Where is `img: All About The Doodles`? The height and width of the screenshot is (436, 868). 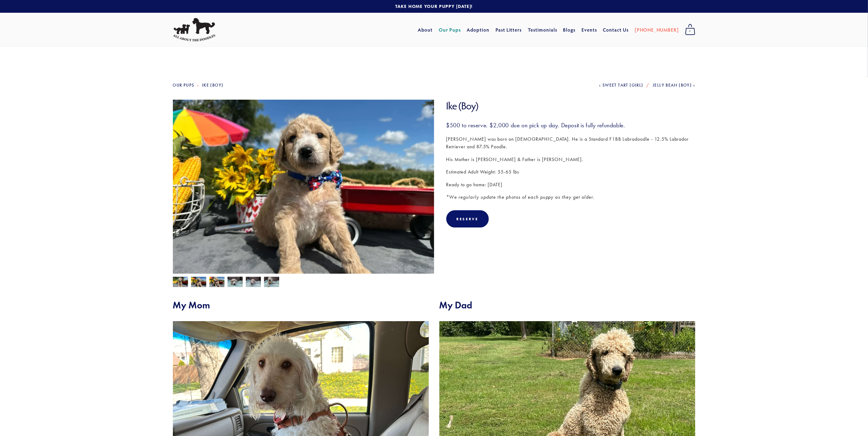
img: All About The Doodles is located at coordinates (194, 30).